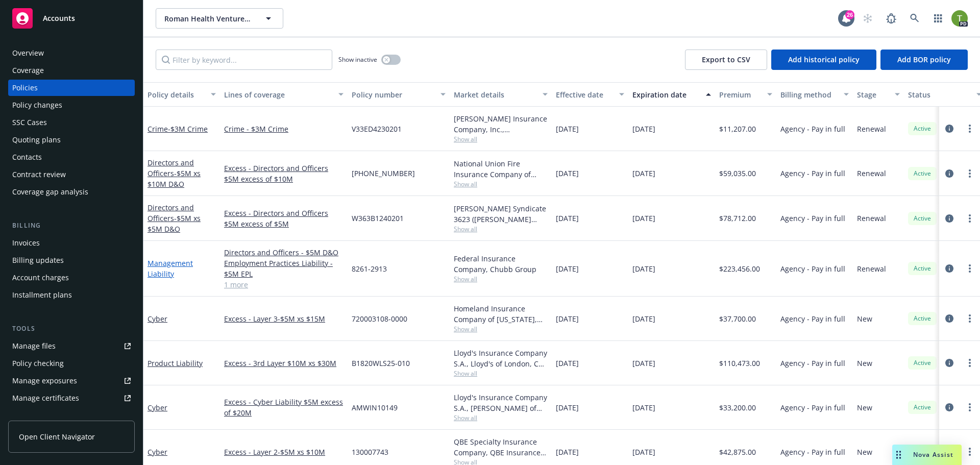  Describe the element at coordinates (726, 59) in the screenshot. I see `span: Export to CSV` at that location.